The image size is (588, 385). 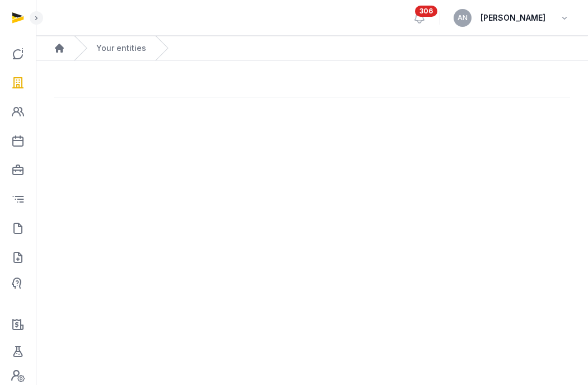 I want to click on button: AN, so click(x=463, y=18).